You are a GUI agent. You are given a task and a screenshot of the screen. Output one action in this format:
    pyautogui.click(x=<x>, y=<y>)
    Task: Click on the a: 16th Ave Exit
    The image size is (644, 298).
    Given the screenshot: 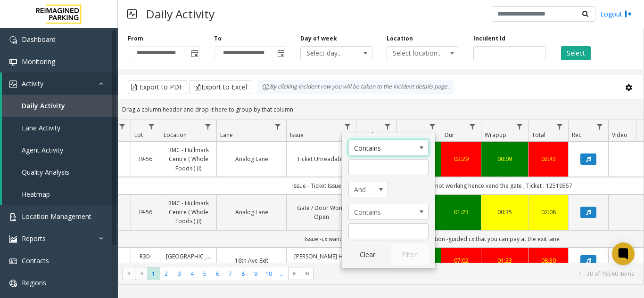 What is the action you would take?
    pyautogui.click(x=252, y=261)
    